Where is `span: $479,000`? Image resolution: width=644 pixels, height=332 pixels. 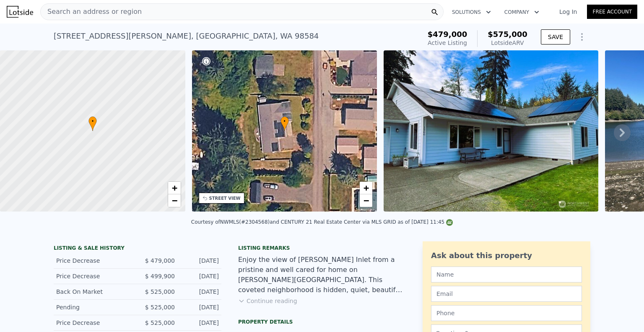
span: $479,000 is located at coordinates (448, 34).